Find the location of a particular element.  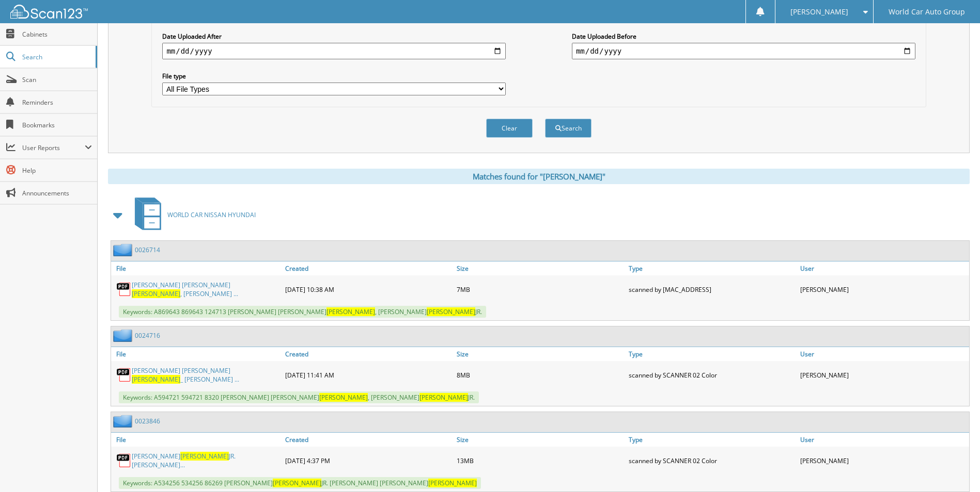

label: Date Uploaded After is located at coordinates (334, 36).